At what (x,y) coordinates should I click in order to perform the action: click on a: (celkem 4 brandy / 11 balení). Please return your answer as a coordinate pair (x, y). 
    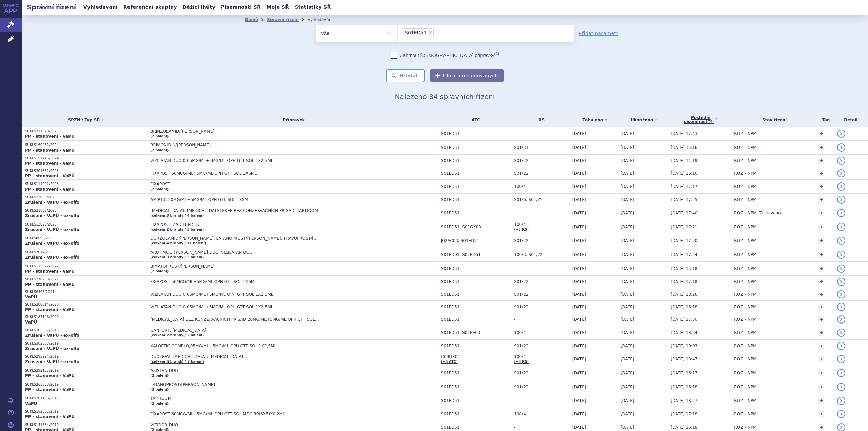
    Looking at the image, I should click on (178, 243).